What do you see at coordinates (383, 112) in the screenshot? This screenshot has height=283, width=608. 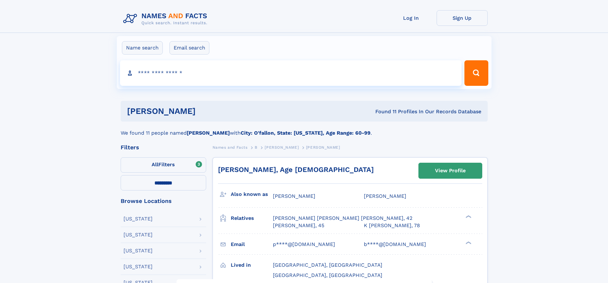 I see `div: Found 11 Profiles In Our Records Database` at bounding box center [383, 112].